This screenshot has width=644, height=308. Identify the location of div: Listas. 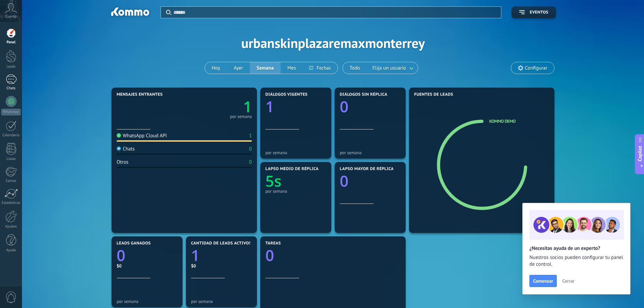
(11, 159).